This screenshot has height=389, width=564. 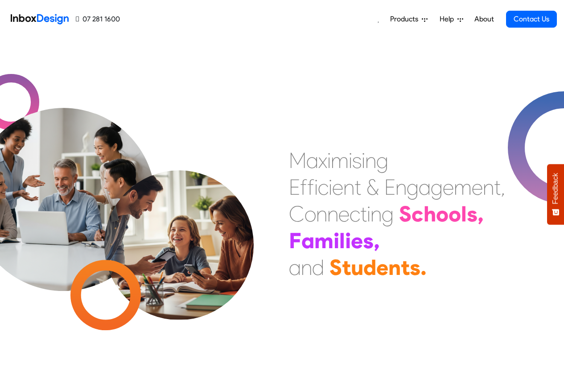 I want to click on span: Products, so click(x=406, y=19).